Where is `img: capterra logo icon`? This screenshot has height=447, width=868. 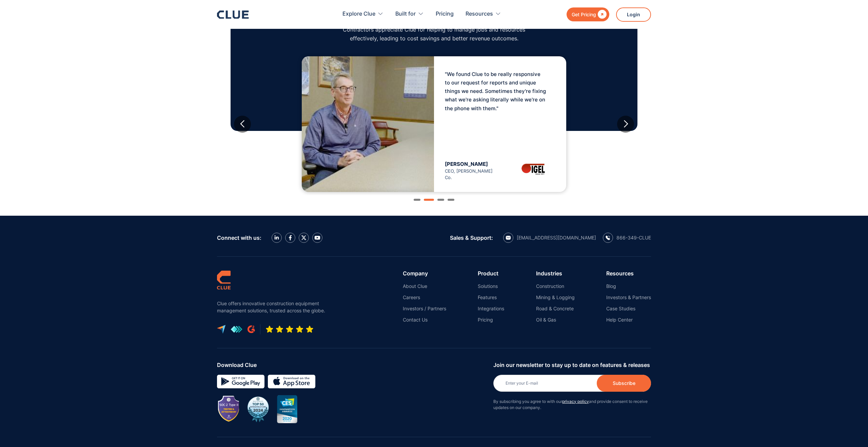
img: capterra logo icon is located at coordinates (221, 329).